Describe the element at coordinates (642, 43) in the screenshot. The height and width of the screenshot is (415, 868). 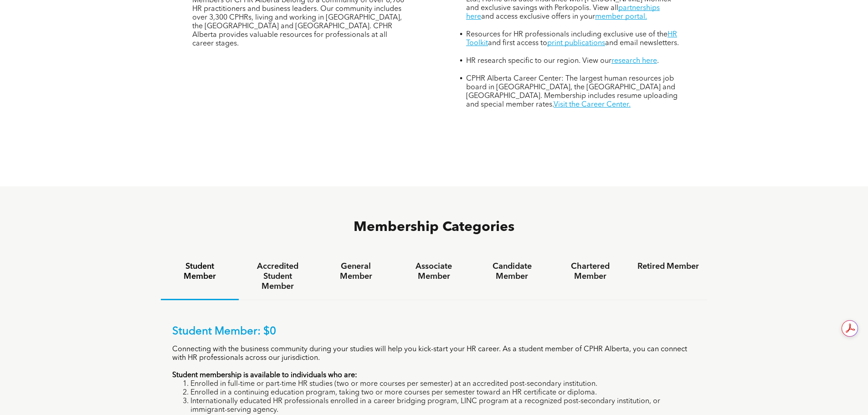
I see `span: and email newsletters.` at that location.